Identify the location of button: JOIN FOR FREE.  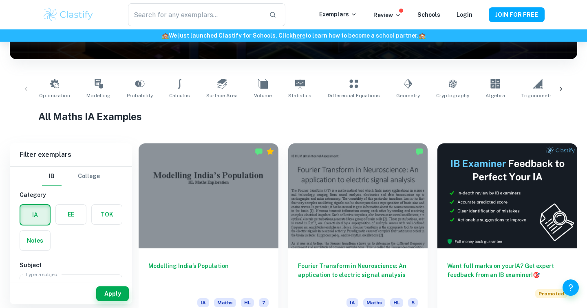
(517, 15).